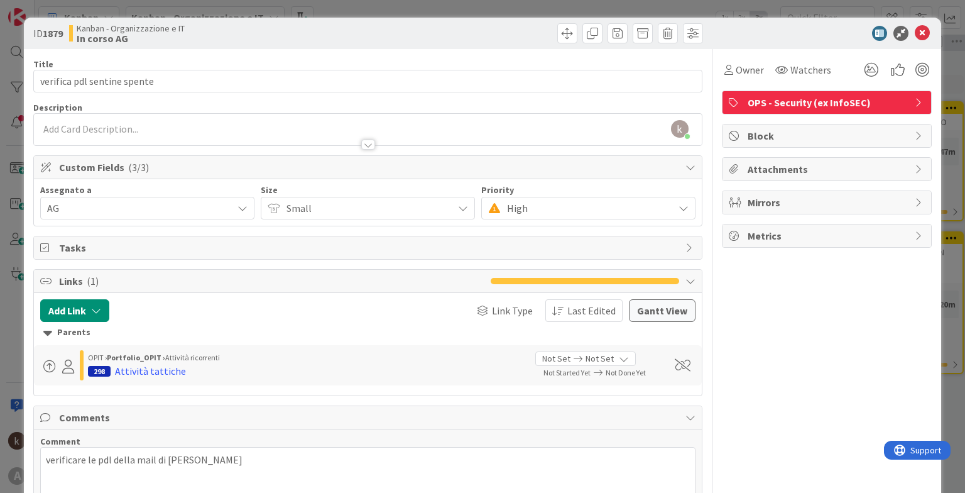  What do you see at coordinates (147, 190) in the screenshot?
I see `div: Assegnato a` at bounding box center [147, 190].